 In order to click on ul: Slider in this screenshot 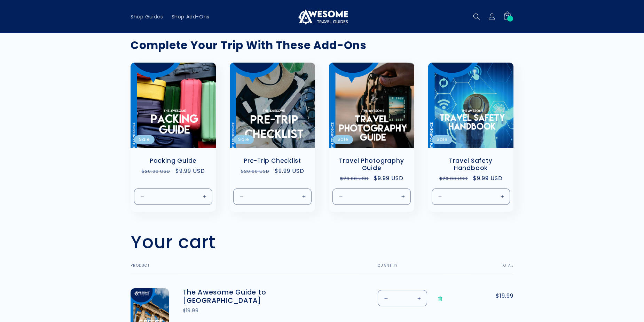, I will do `click(322, 137)`.